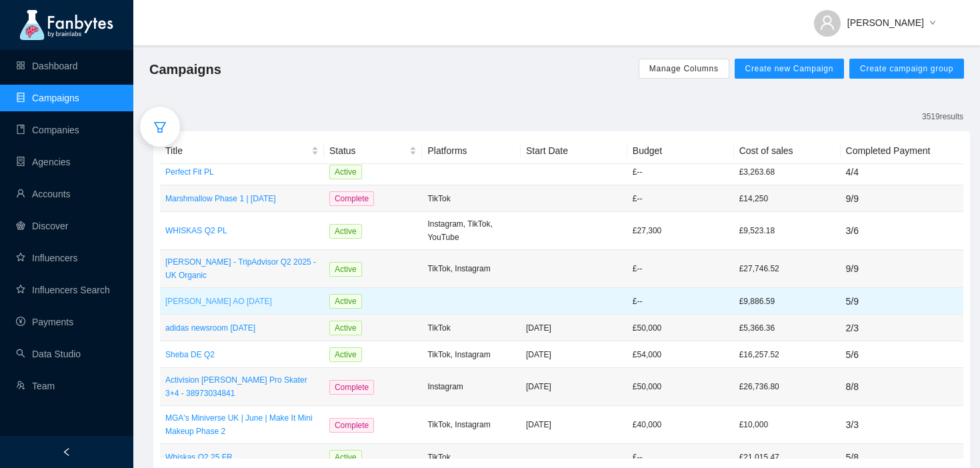 The width and height of the screenshot is (980, 468). Describe the element at coordinates (787, 425) in the screenshot. I see `p: £10,000` at that location.